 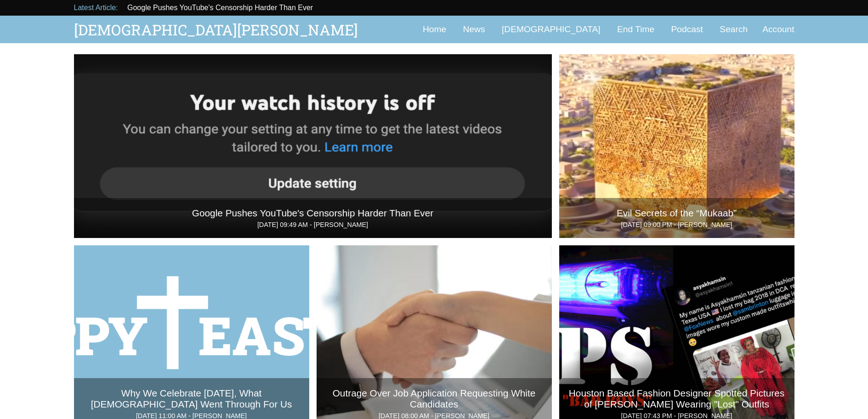 I want to click on p: Outrage Over Job Application Requesting White Candidates, so click(x=434, y=398).